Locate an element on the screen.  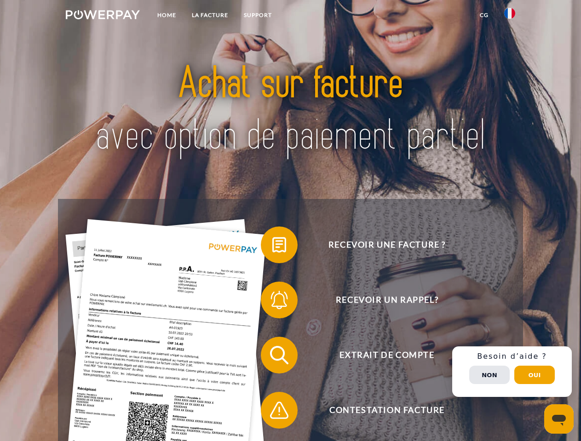
button: Extrait de compte is located at coordinates (380, 355).